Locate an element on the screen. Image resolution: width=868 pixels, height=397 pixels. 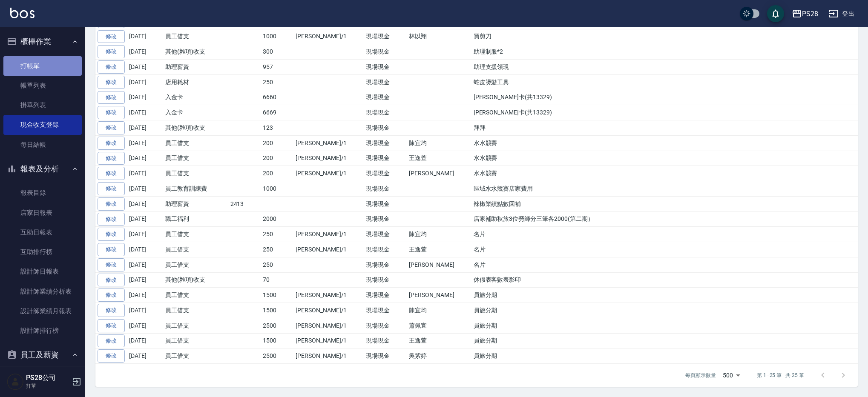
td: 6669 is located at coordinates (277, 113).